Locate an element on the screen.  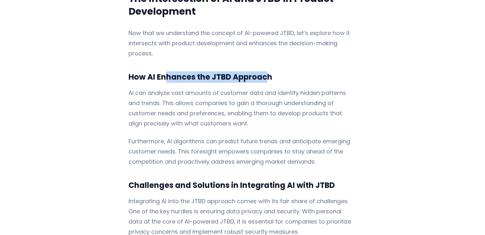
h3: How AI Enhances the JTBD Approach is located at coordinates (242, 77).